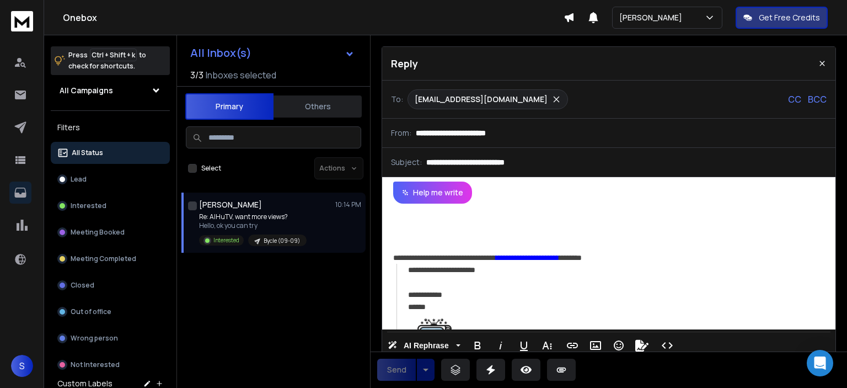  I want to click on h1: Onebox, so click(313, 18).